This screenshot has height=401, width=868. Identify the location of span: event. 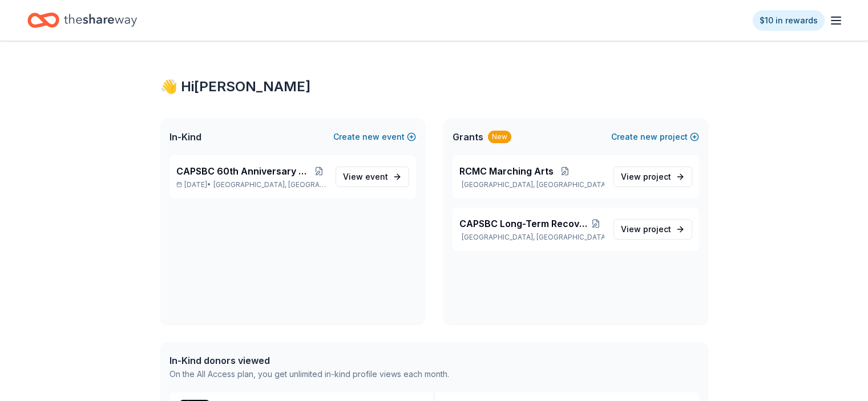
(377, 176).